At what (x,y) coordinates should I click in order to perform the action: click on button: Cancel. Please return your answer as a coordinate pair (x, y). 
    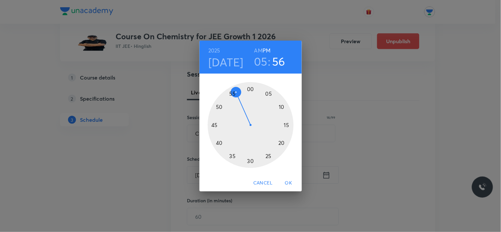
    Looking at the image, I should click on (263, 183).